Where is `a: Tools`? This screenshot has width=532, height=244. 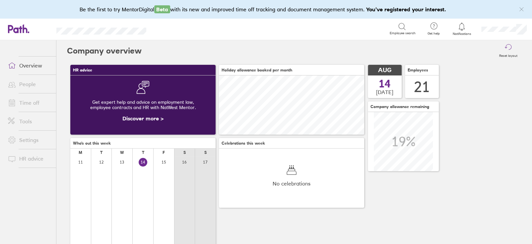
a: Tools is located at coordinates (29, 121).